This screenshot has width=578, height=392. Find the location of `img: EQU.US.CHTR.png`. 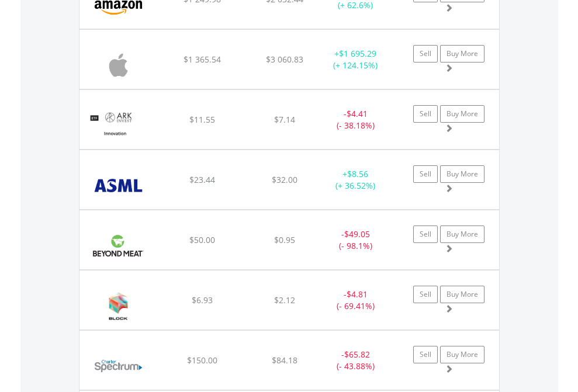

img: EQU.US.CHTR.png is located at coordinates (118, 366).